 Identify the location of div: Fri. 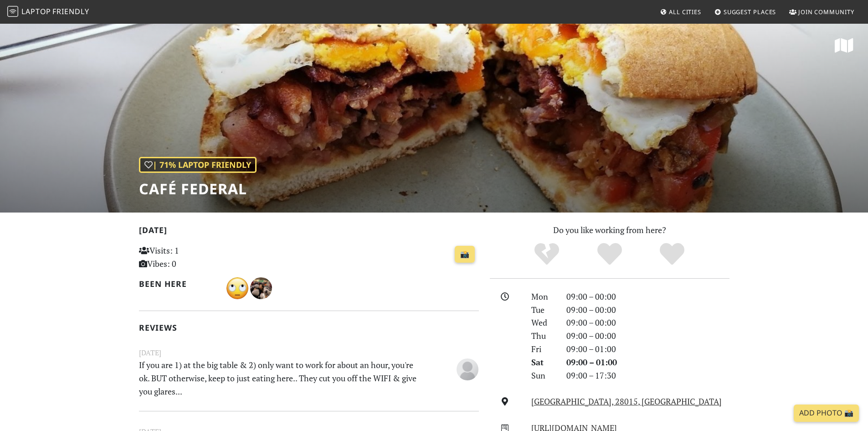
(543, 349).